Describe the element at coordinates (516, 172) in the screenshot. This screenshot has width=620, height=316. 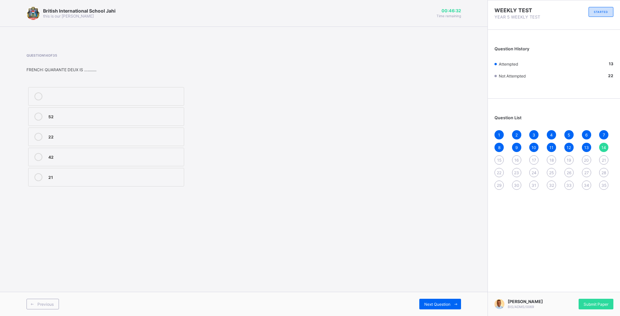
I see `span: 23` at that location.